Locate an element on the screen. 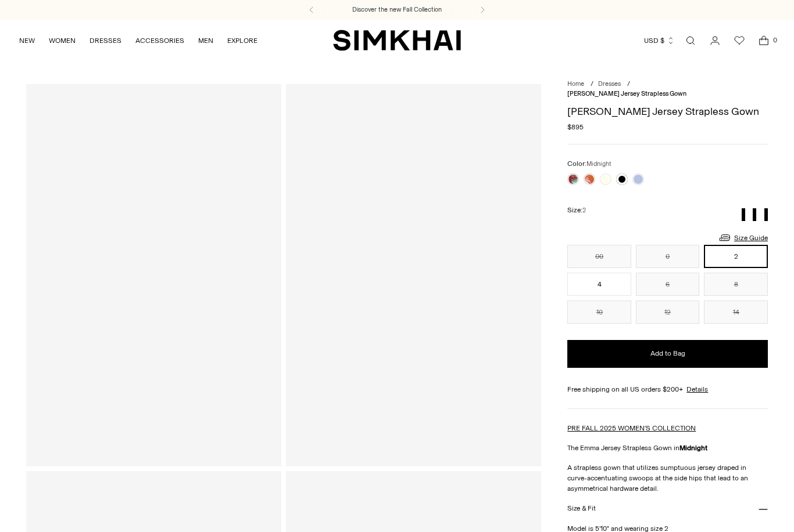 The image size is (794, 532). span: Add to Bag is located at coordinates (668, 354).